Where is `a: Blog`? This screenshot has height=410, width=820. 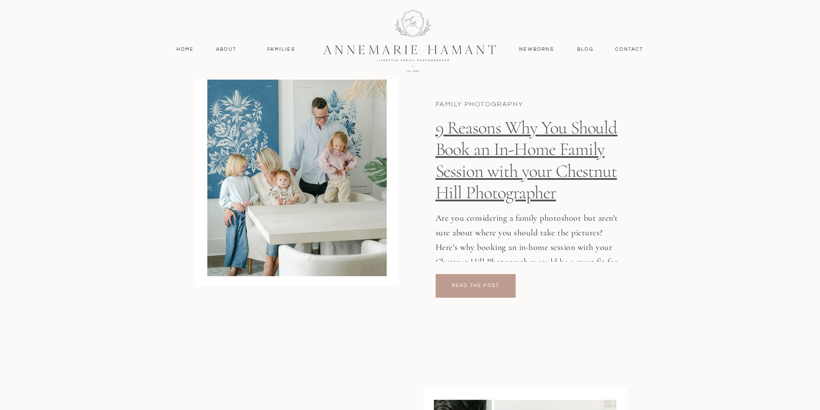
a: Blog is located at coordinates (585, 49).